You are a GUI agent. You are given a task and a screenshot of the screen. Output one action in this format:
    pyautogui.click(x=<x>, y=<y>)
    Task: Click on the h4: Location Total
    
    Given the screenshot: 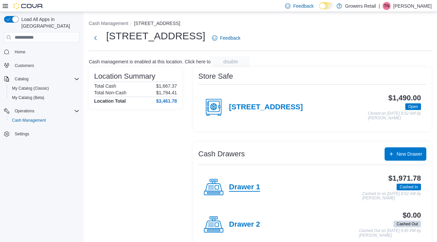 What is the action you would take?
    pyautogui.click(x=110, y=101)
    